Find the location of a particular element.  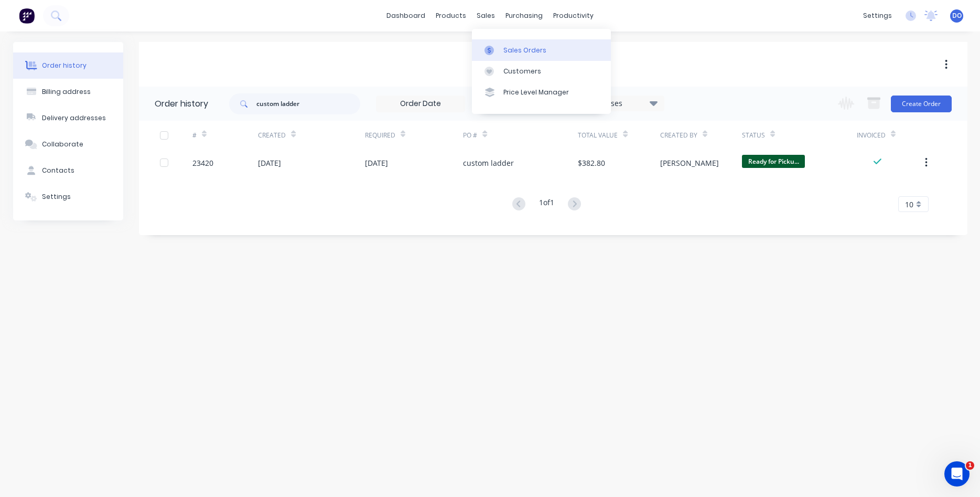

div: Settings is located at coordinates (56, 196).